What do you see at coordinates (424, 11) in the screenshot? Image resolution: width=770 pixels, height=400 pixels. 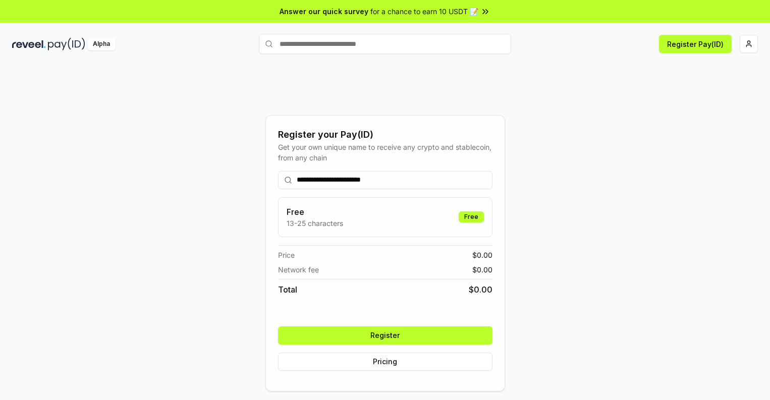 I see `span: for a chance to earn 10 USDT 📝` at bounding box center [424, 11].